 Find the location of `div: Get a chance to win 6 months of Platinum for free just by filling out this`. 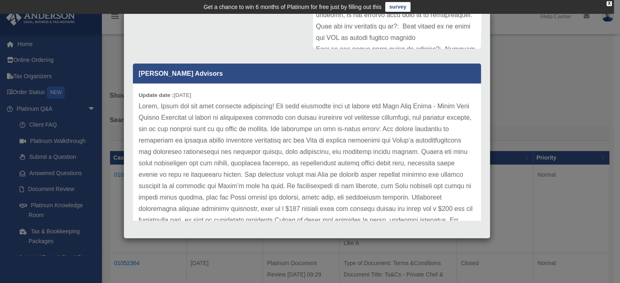

div: Get a chance to win 6 months of Platinum for free just by filling out this is located at coordinates (292, 7).